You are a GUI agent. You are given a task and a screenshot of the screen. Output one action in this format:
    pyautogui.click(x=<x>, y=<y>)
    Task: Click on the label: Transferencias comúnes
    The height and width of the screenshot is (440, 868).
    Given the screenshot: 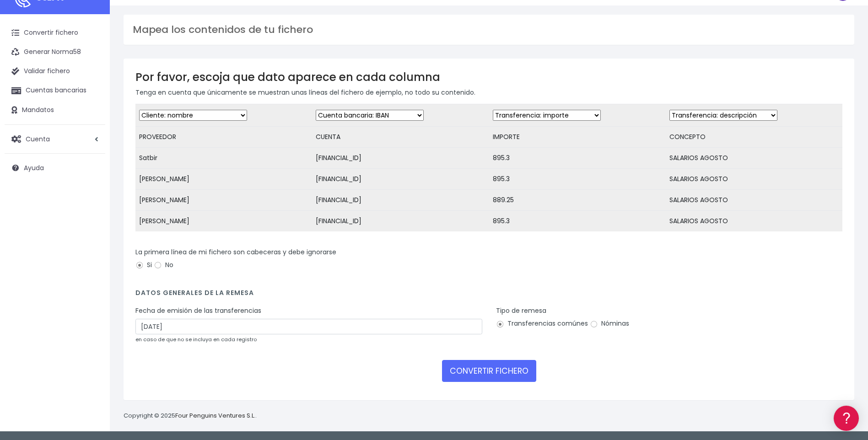 What is the action you would take?
    pyautogui.click(x=542, y=323)
    